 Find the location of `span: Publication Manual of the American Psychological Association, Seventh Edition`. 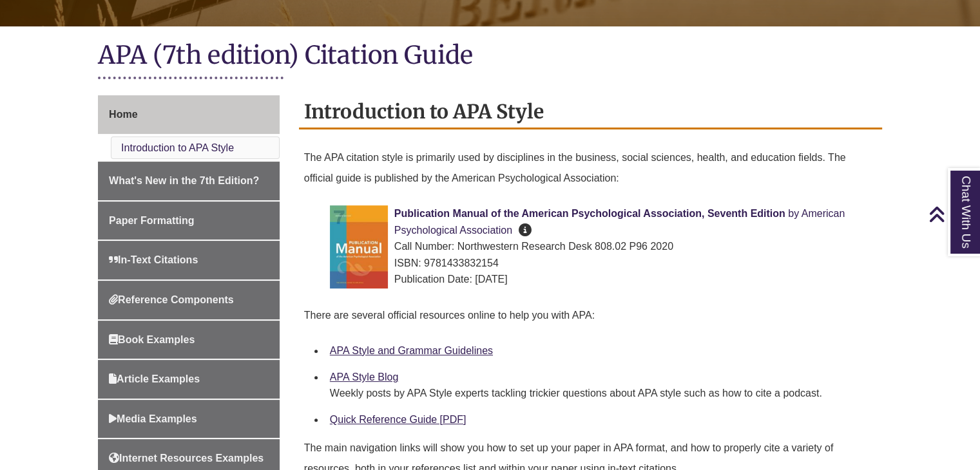

span: Publication Manual of the American Psychological Association, Seventh Edition is located at coordinates (590, 213).